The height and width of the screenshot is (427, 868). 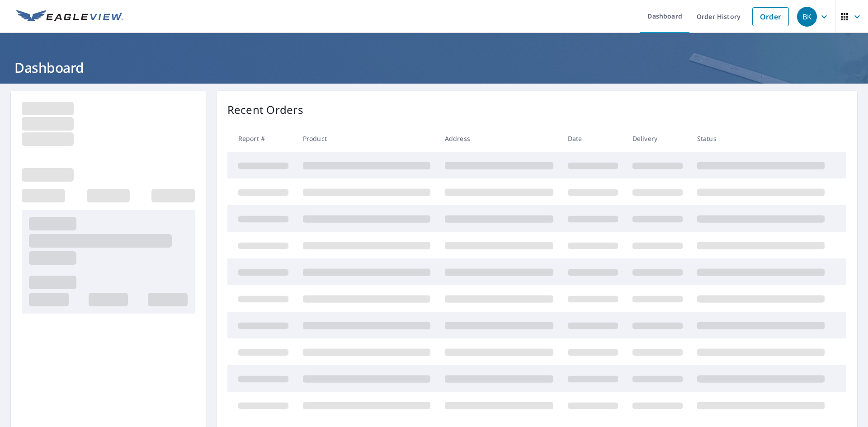 What do you see at coordinates (761, 138) in the screenshot?
I see `th: Status` at bounding box center [761, 138].